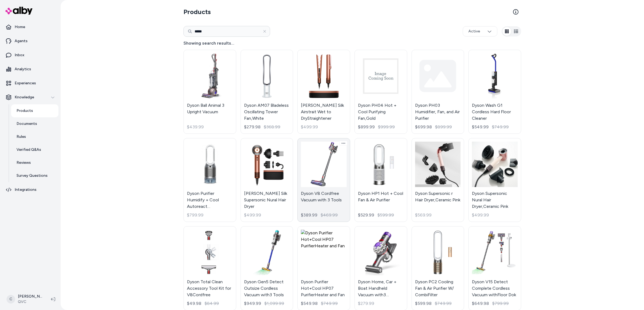 This screenshot has width=644, height=310. What do you see at coordinates (34, 176) in the screenshot?
I see `a: Survey Questions` at bounding box center [34, 176].